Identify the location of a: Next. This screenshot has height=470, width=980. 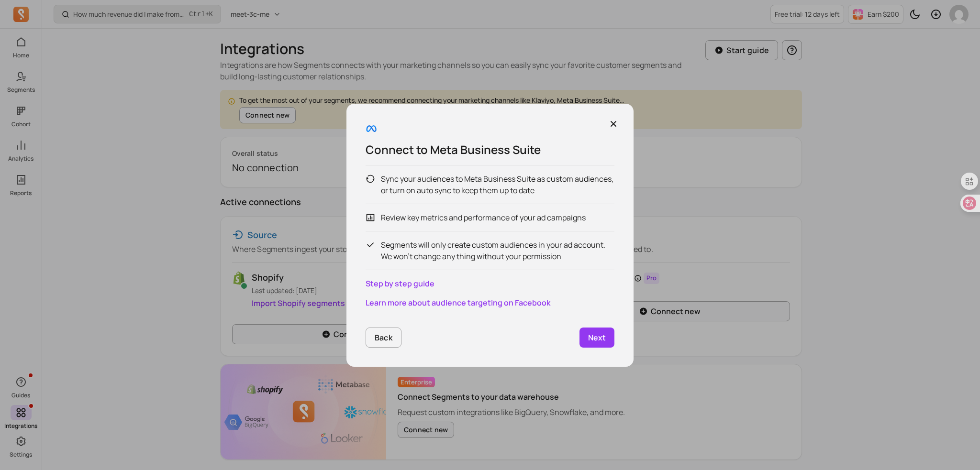
(597, 338).